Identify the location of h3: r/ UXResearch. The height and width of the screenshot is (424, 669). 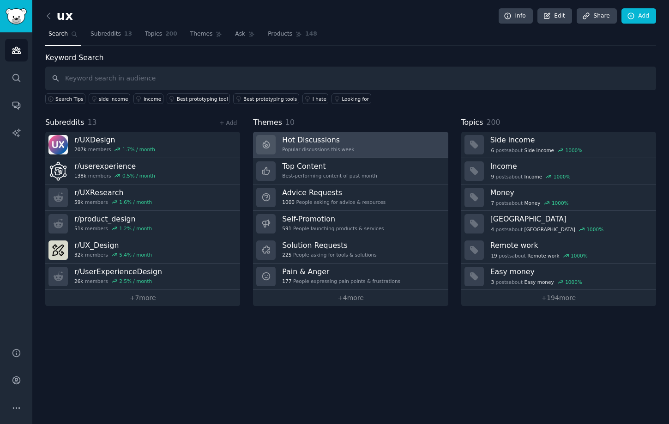
(113, 192).